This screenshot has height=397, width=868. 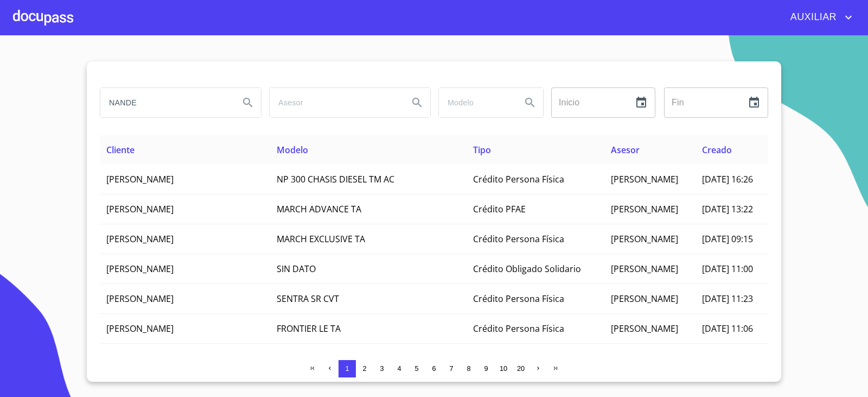 I want to click on span: 5, so click(x=416, y=368).